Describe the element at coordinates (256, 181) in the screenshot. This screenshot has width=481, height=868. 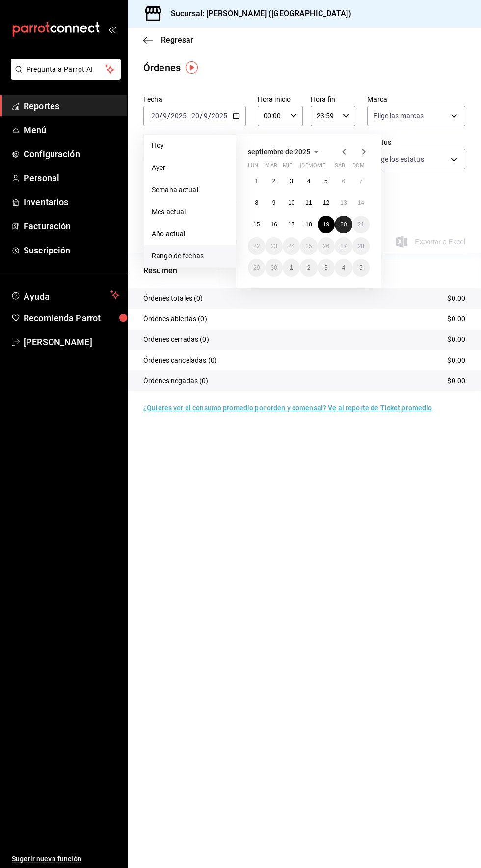
I see `button: 1 de septiembre de 2025` at that location.